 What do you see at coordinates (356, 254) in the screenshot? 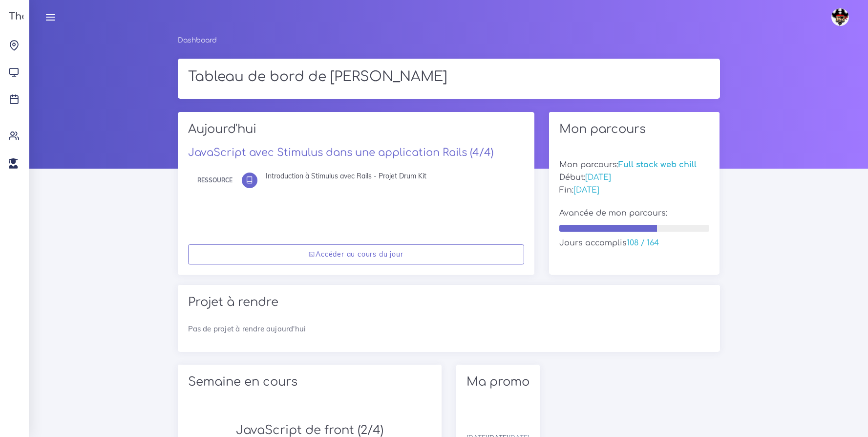
I see `a: Accéder au cours du jour` at bounding box center [356, 254].